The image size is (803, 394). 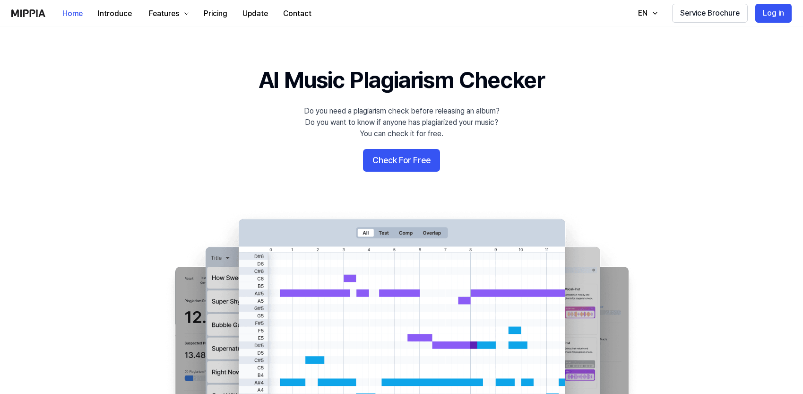 What do you see at coordinates (297, 14) in the screenshot?
I see `a: Contact` at bounding box center [297, 14].